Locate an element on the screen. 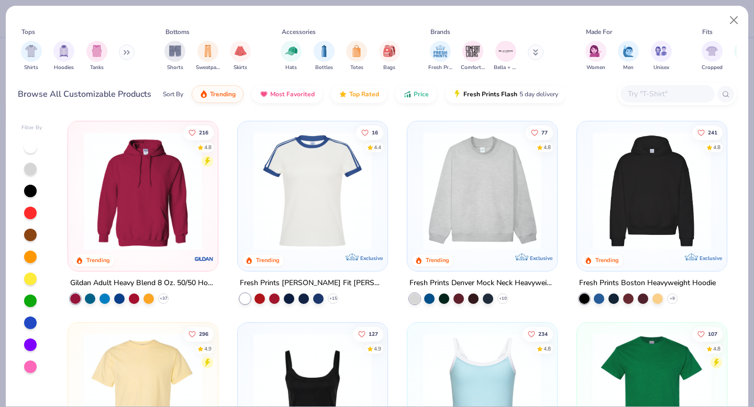  span: 107 is located at coordinates (712, 334).